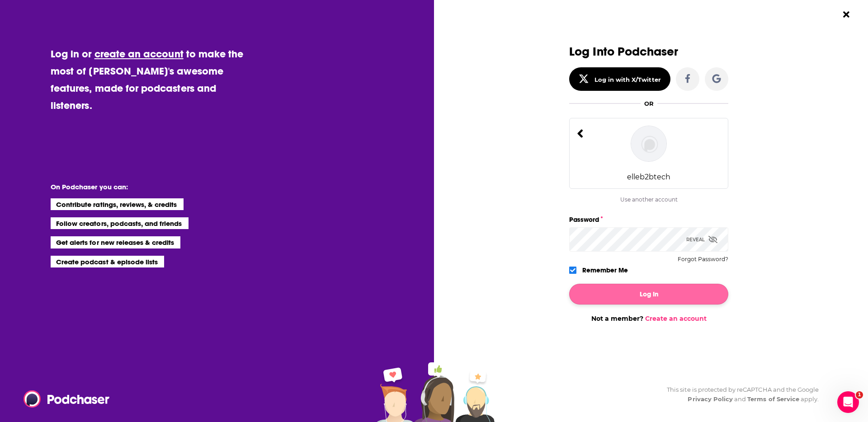  Describe the element at coordinates (676, 319) in the screenshot. I see `a: Create an account` at that location.